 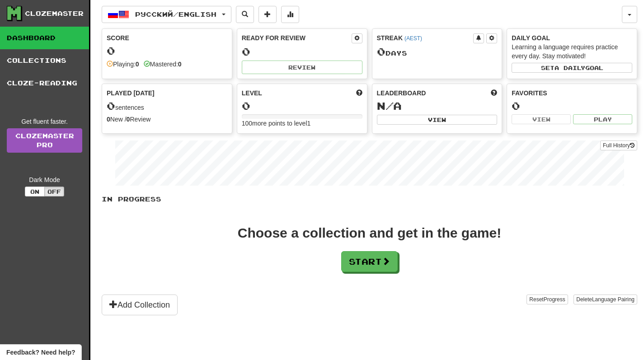 I want to click on button: Add sentence to collection, so click(x=267, y=14).